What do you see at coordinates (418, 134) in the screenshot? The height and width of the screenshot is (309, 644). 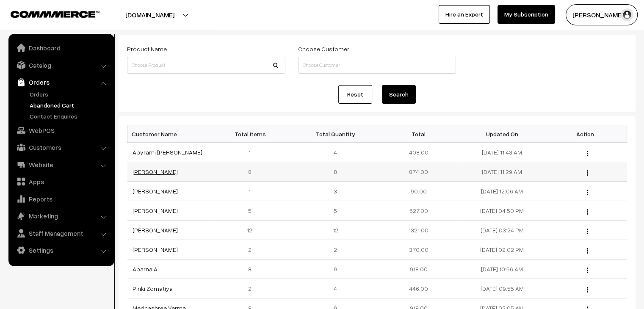 I see `th: Total` at bounding box center [418, 134].